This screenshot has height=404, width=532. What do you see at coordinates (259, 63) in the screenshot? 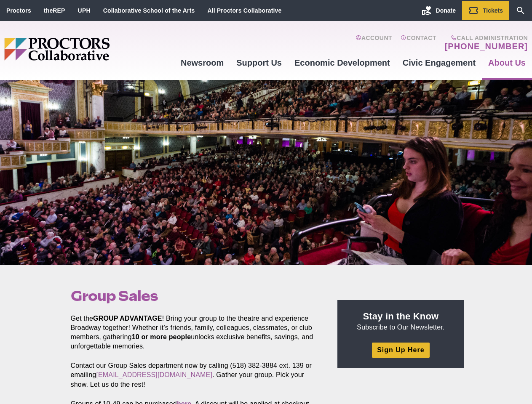
I see `a: Support Us` at bounding box center [259, 63].